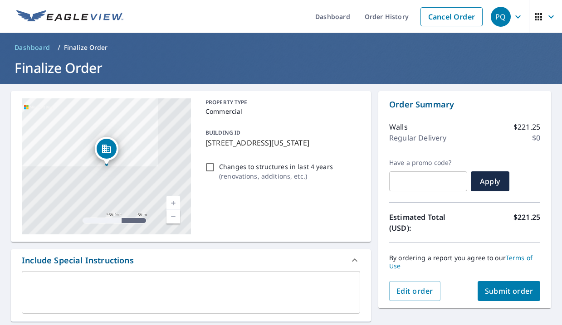  What do you see at coordinates (427, 223) in the screenshot?
I see `p: Estimated Total (USD):` at bounding box center [427, 223].